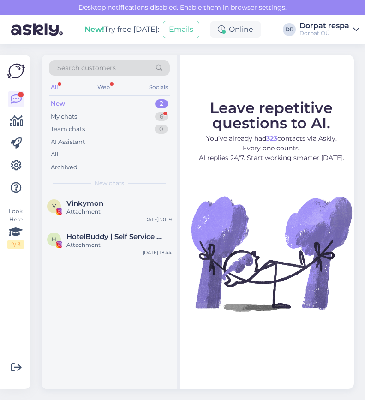 The image size is (365, 400). What do you see at coordinates (64, 167) in the screenshot?
I see `div: Archived` at bounding box center [64, 167].